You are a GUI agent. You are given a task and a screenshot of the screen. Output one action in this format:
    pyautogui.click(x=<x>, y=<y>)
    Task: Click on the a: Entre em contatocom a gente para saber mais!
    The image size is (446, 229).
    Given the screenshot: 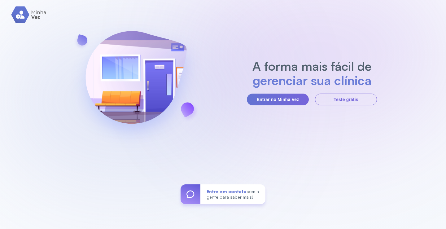 What is the action you would take?
    pyautogui.click(x=223, y=194)
    